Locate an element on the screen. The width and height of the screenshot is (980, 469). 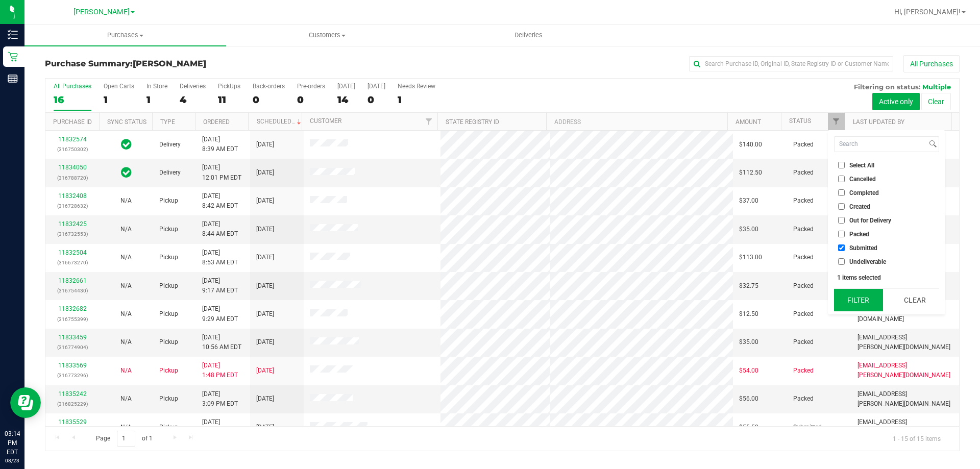
div: Pre-orders is located at coordinates (311, 87).